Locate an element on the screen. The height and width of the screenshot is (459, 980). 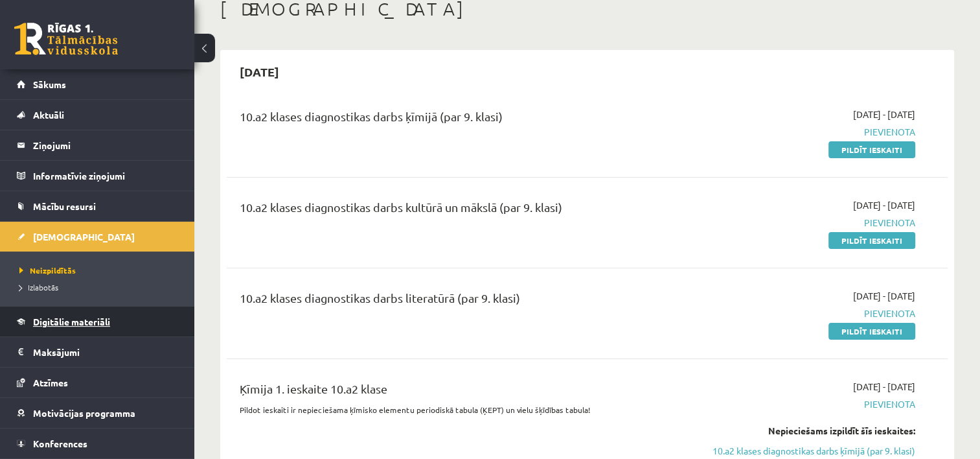
div: Ķīmija 1. ieskaite 10.a2 klase is located at coordinates (461, 391).